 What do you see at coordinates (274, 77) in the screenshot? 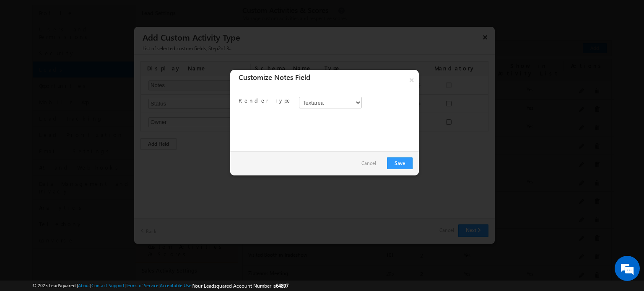
I see `span: Customize Notes Field` at bounding box center [274, 77].